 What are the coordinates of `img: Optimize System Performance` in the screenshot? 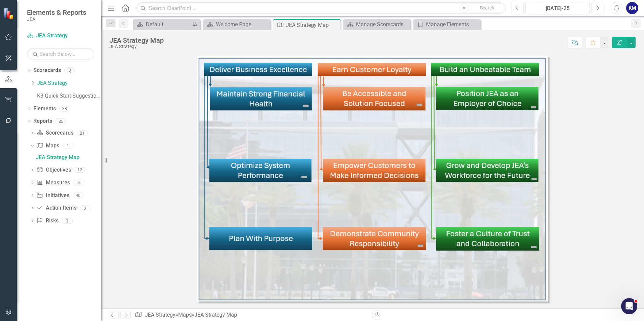 It's located at (304, 177).